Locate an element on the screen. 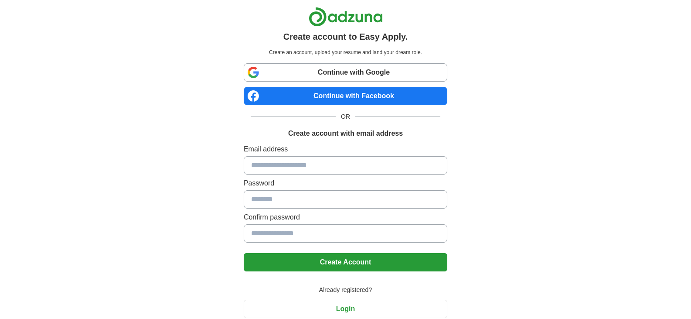 This screenshot has width=691, height=319. h1: Create account to Easy Apply. is located at coordinates (346, 37).